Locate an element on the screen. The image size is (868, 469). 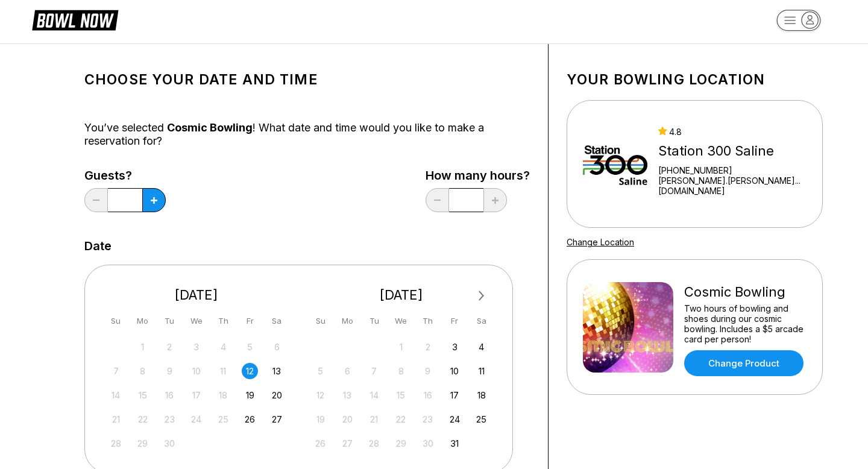
div: Not available Thursday, September 4th, 2025 is located at coordinates (223, 346).